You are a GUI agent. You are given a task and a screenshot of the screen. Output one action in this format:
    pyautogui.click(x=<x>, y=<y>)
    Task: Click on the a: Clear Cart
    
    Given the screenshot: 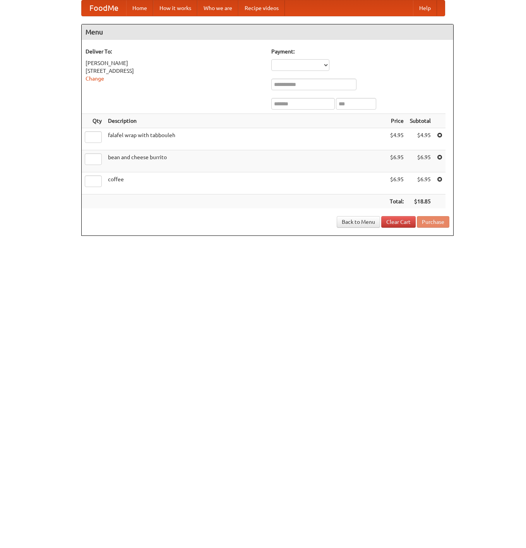 What is the action you would take?
    pyautogui.click(x=398, y=222)
    